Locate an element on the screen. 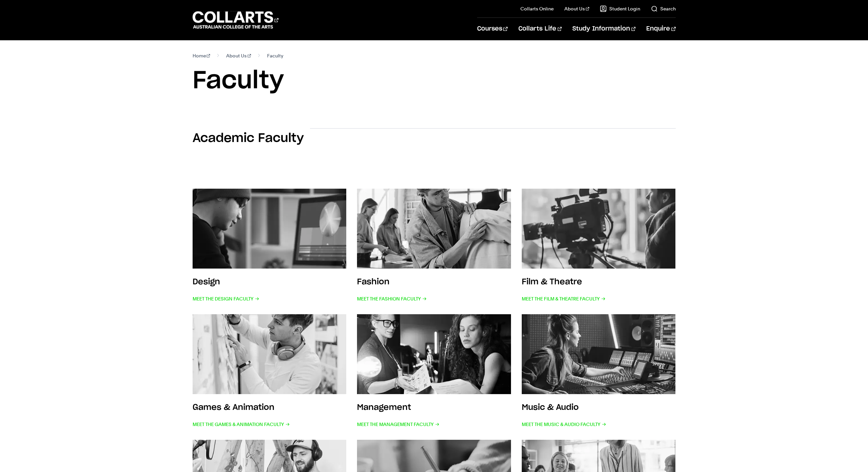 This screenshot has height=472, width=868. h3: Music & Audio is located at coordinates (551, 408).